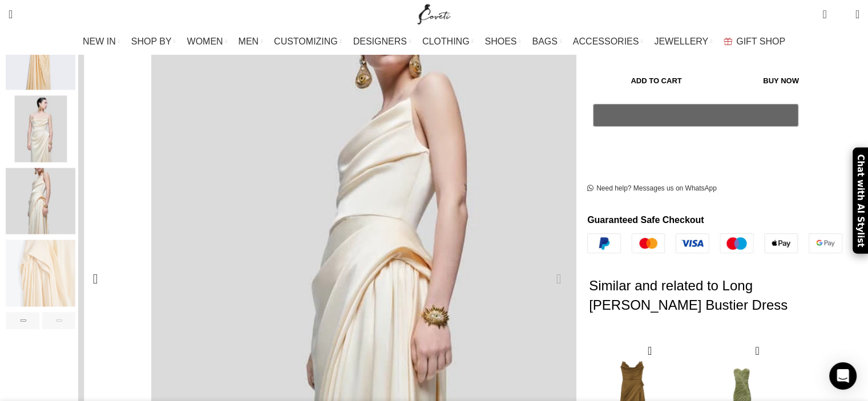  Describe the element at coordinates (841, 14) in the screenshot. I see `div: My Wishlist` at that location.